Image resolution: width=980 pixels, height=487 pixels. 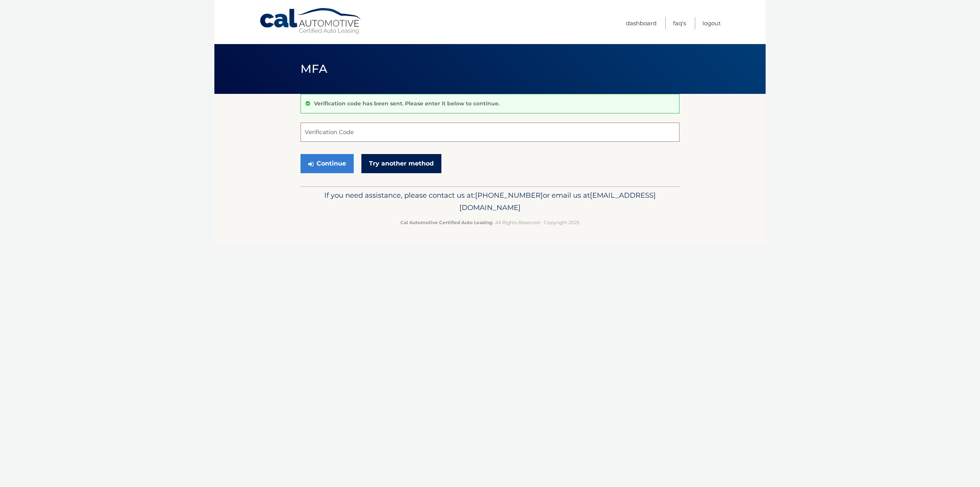 What do you see at coordinates (490, 201) in the screenshot?
I see `p: If you need assistance, please contact us at: or email us at` at bounding box center [490, 201].